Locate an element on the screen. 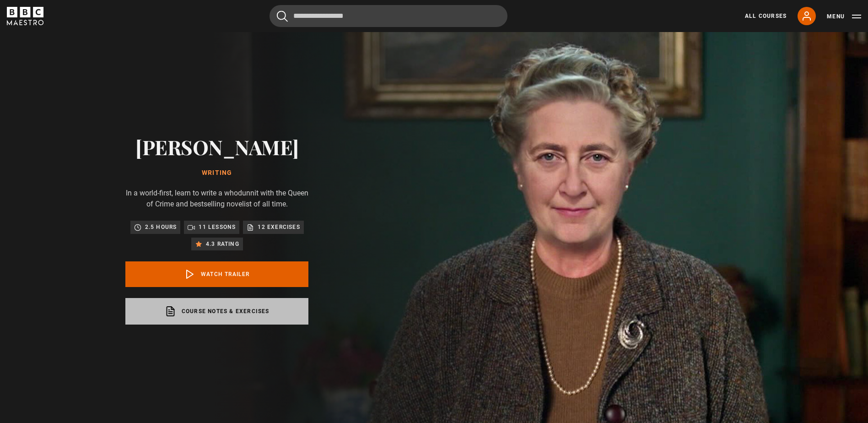 This screenshot has width=868, height=423. button: Submit the search query is located at coordinates (282, 16).